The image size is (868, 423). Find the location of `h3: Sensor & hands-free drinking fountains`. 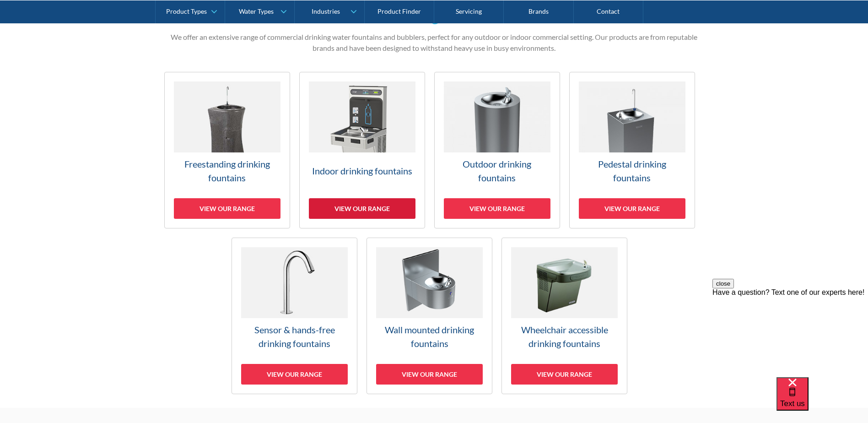

h3: Sensor & hands-free drinking fountains is located at coordinates (294, 336).